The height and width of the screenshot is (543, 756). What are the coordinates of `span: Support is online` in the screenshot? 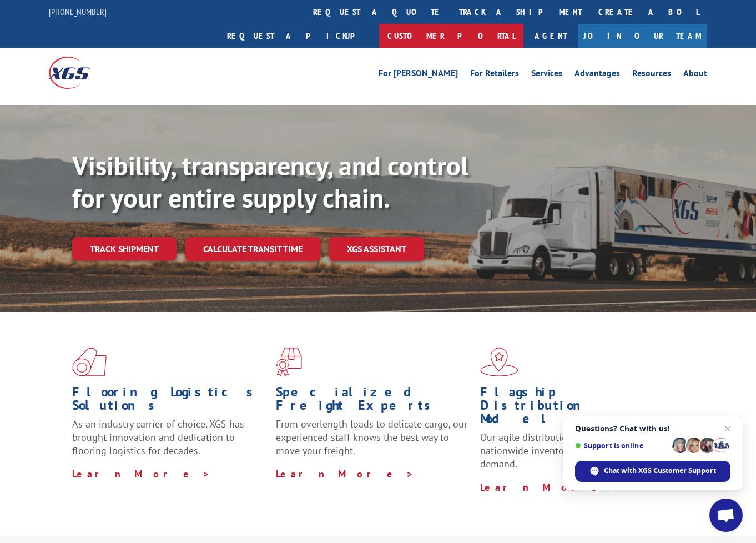 It's located at (622, 445).